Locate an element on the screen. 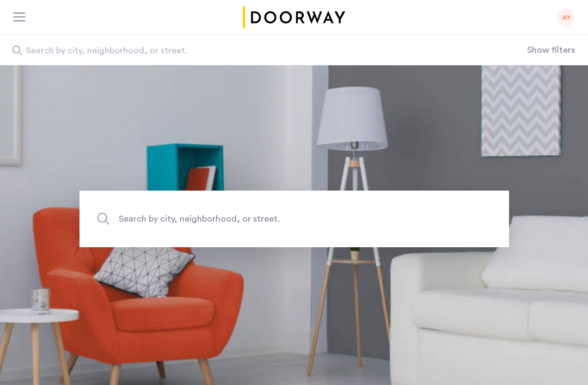 This screenshot has height=385, width=588. input: Apartment Search is located at coordinates (294, 219).